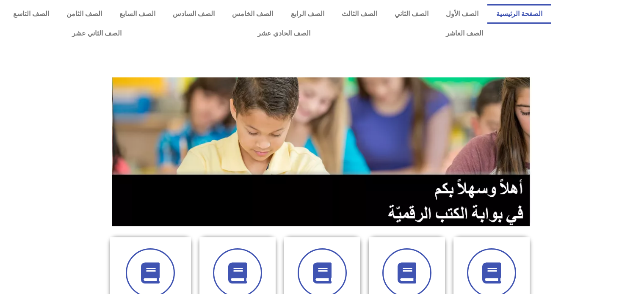 This screenshot has height=294, width=644. Describe the element at coordinates (464, 34) in the screenshot. I see `a: الصف العاشر` at that location.